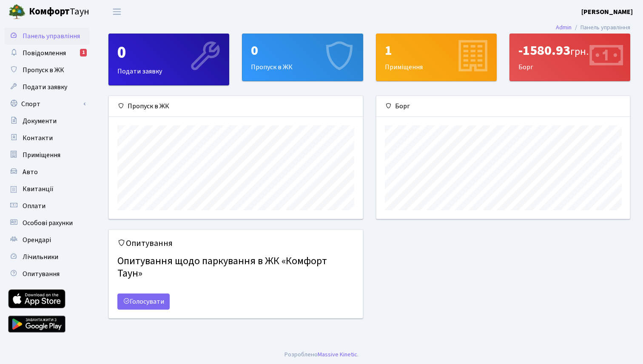  What do you see at coordinates (47, 87) in the screenshot?
I see `a: Подати заявку` at bounding box center [47, 87].